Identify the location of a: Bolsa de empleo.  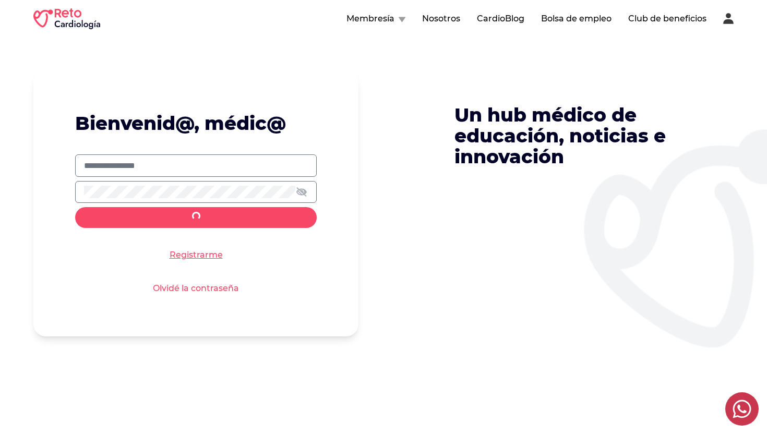
(576, 19).